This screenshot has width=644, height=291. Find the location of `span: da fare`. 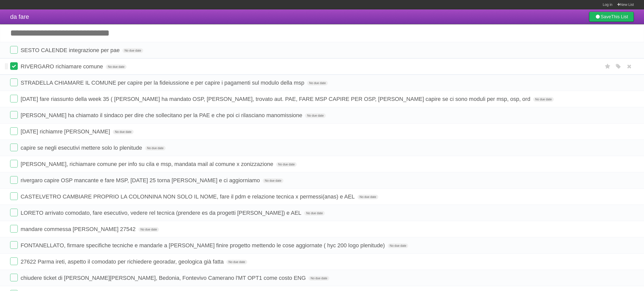

span: da fare is located at coordinates (19, 16).